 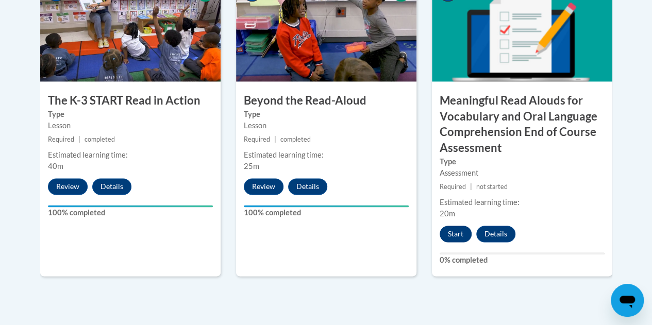 I want to click on h3: Beyond the Read-Aloud, so click(x=326, y=100).